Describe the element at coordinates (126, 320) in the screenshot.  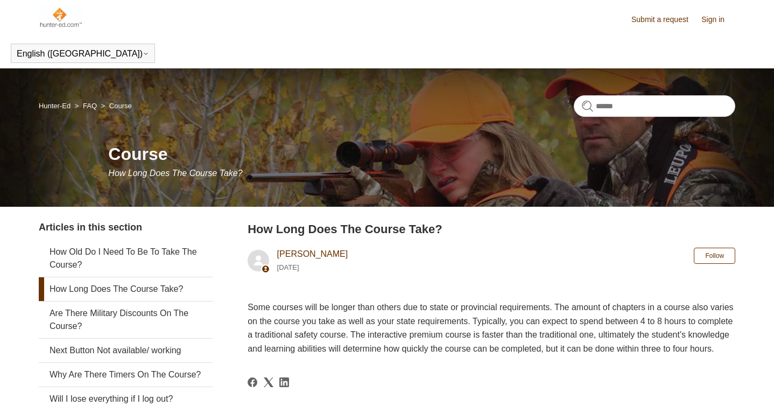
I see `a: Are There Military Discounts On The Course?` at that location.